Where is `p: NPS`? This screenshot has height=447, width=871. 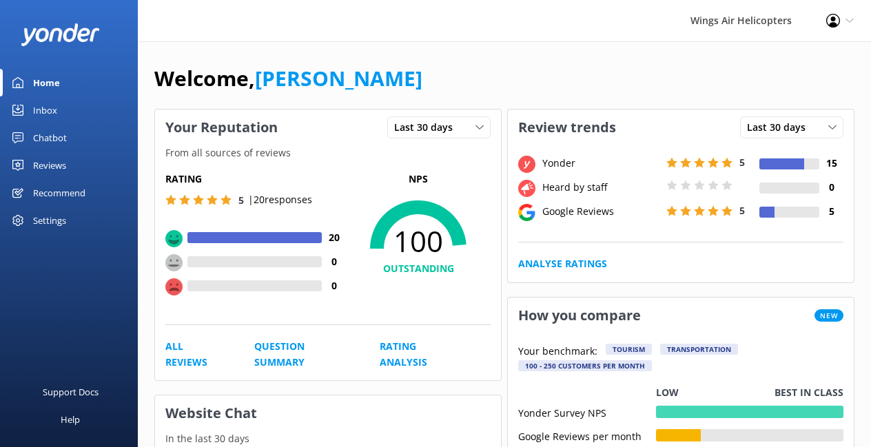
p: NPS is located at coordinates (418, 179).